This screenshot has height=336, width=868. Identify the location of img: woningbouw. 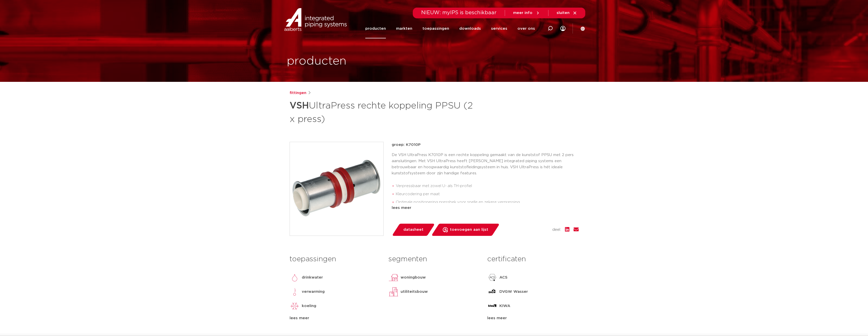
(393, 278).